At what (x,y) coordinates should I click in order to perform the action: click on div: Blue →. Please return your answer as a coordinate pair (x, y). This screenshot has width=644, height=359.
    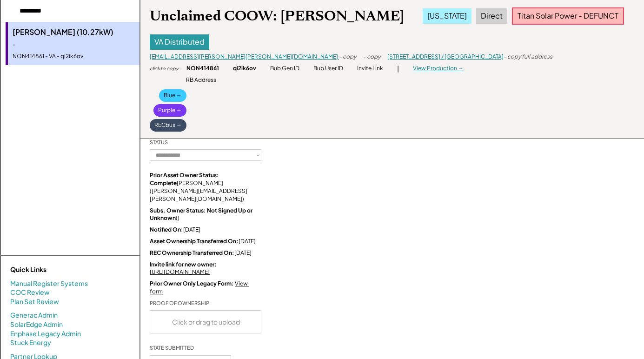
    Looking at the image, I should click on (173, 95).